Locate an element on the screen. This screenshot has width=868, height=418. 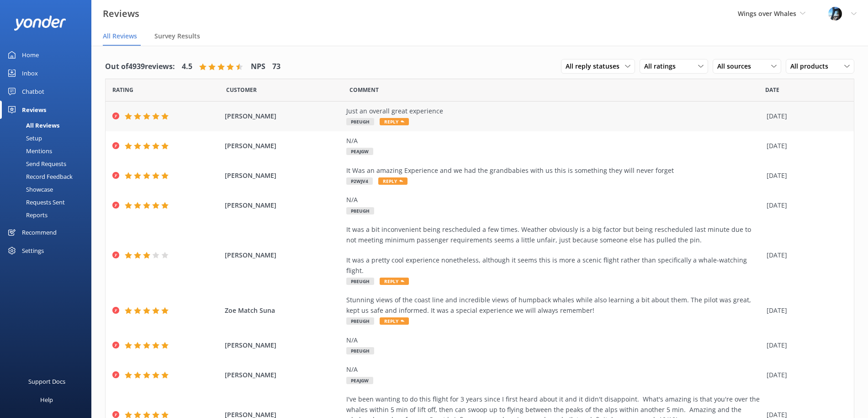
a: Setup is located at coordinates (49, 138).